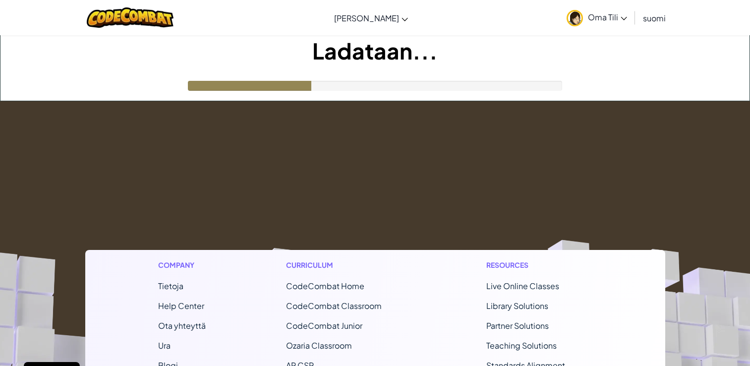 The height and width of the screenshot is (366, 750). What do you see at coordinates (170, 285) in the screenshot?
I see `a: Tietoja` at bounding box center [170, 285].